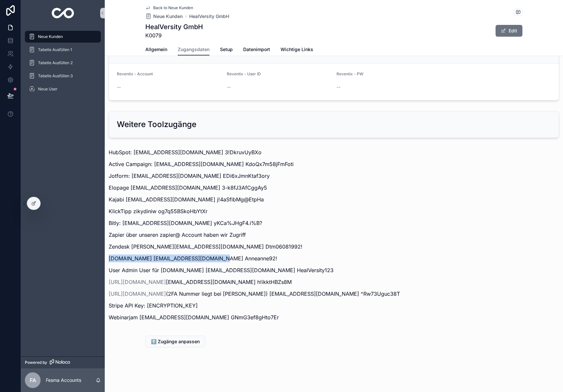 The image size is (563, 392). I want to click on span: Wichtige Links, so click(297, 50).